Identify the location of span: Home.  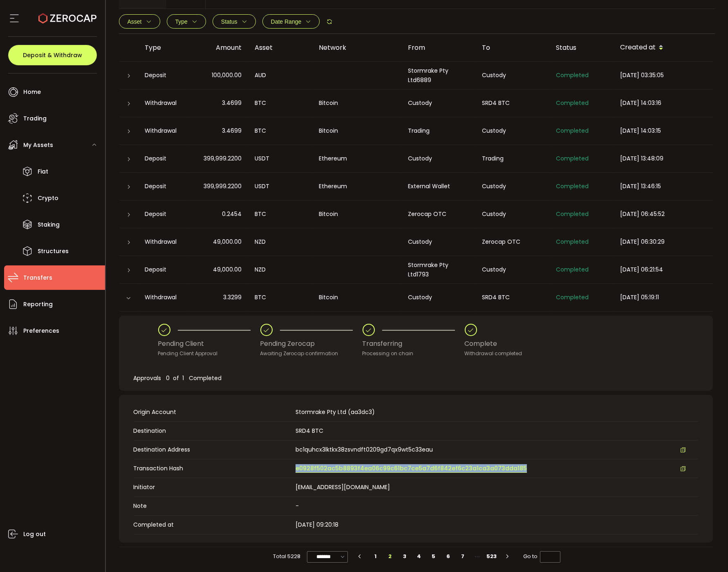
(32, 92).